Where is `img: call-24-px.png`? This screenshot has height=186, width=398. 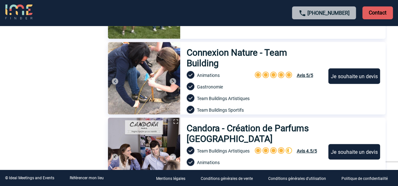
img: call-24-px.png is located at coordinates (302, 13).